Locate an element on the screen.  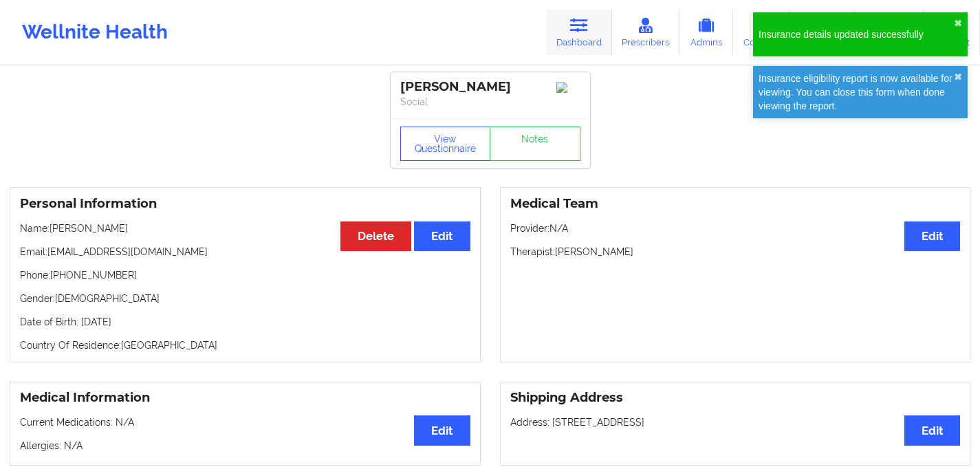
p: Social is located at coordinates (490, 102).